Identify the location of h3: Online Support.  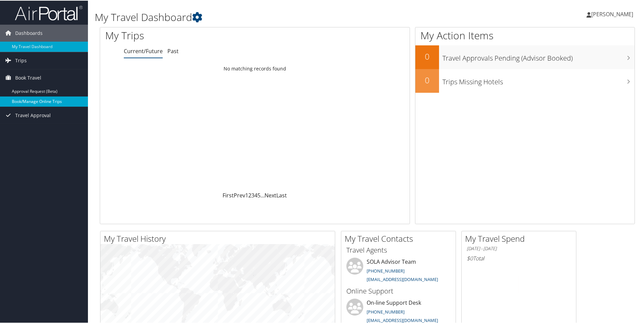
(399, 291).